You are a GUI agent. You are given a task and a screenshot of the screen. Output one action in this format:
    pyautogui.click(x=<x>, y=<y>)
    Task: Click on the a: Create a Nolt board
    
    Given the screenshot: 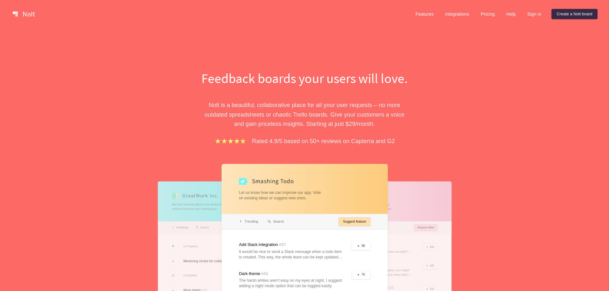 What is the action you would take?
    pyautogui.click(x=574, y=14)
    